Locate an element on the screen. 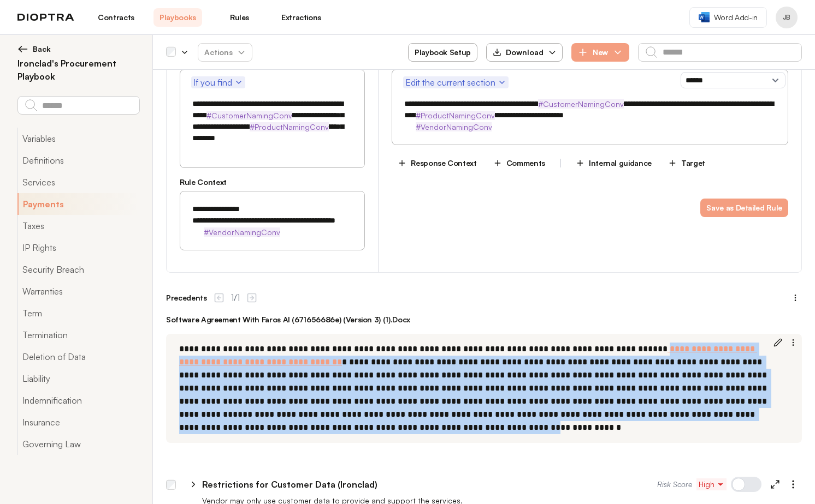 The height and width of the screenshot is (504, 815). button: Warranties is located at coordinates (78, 291).